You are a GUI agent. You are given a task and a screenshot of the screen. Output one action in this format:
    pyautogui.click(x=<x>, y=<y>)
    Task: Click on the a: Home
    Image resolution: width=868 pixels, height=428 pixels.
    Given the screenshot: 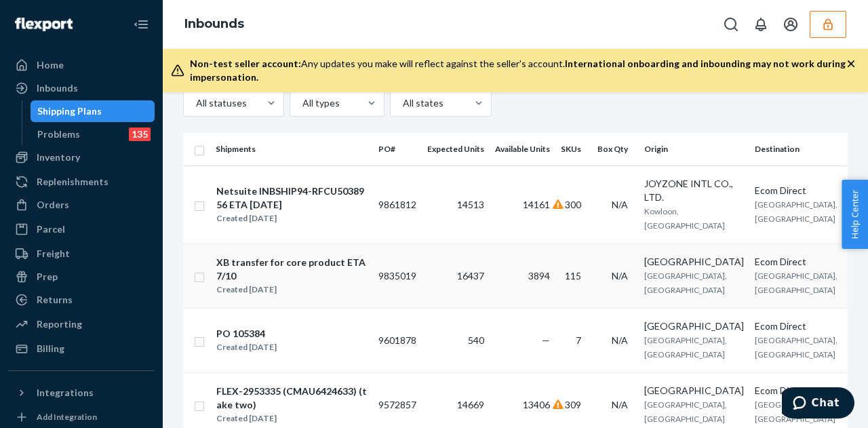 What is the action you would take?
    pyautogui.click(x=81, y=65)
    